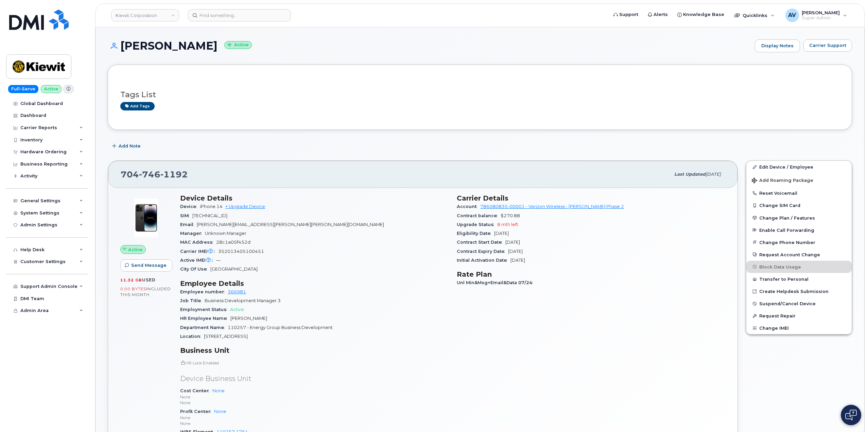 The width and height of the screenshot is (868, 432). What do you see at coordinates (591, 199) in the screenshot?
I see `h3: Carrier Details` at bounding box center [591, 199].